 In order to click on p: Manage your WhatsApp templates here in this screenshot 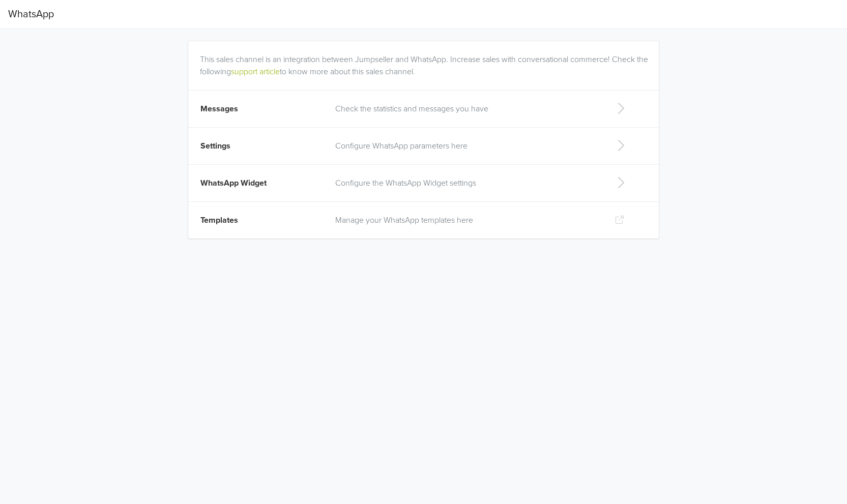, I will do `click(467, 221)`.